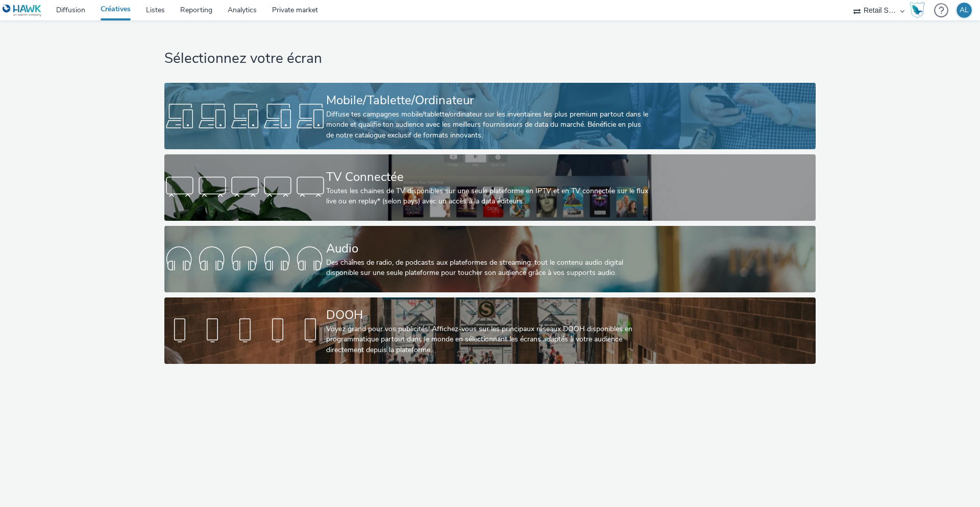 The height and width of the screenshot is (507, 980). Describe the element at coordinates (22, 10) in the screenshot. I see `img: undefined Logo` at that location.